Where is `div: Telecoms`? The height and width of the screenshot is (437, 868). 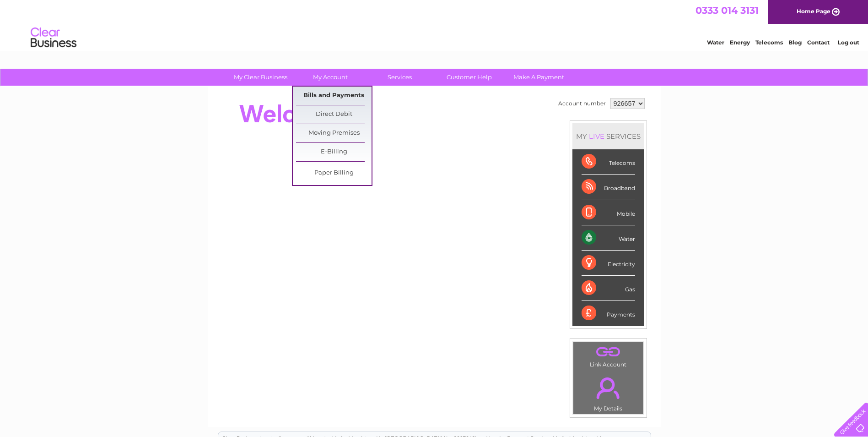 div: Telecoms is located at coordinates (608, 162).